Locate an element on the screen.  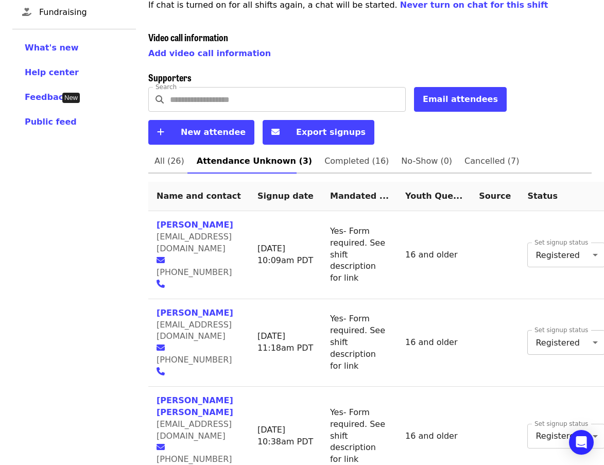
input: Search is located at coordinates (288, 99).